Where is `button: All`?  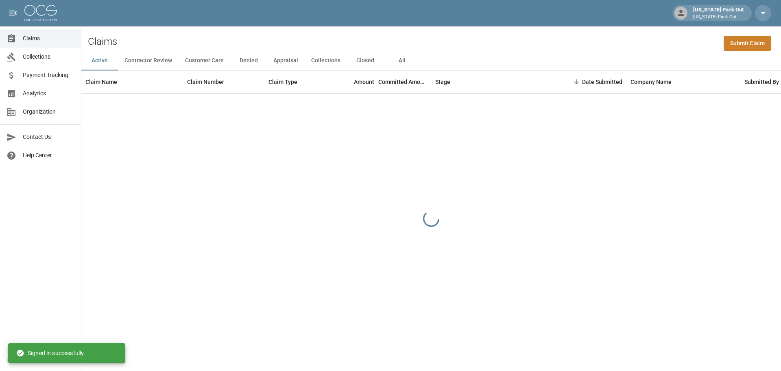 button: All is located at coordinates (402, 61).